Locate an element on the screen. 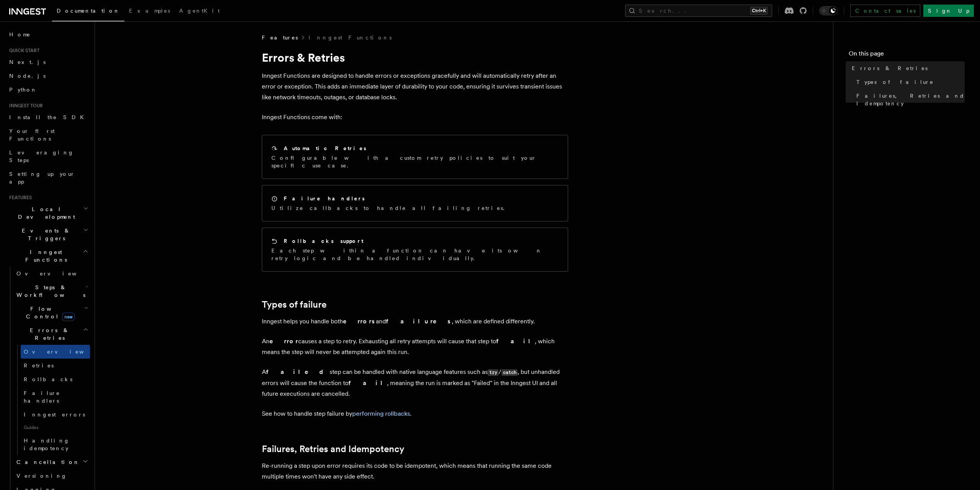 This screenshot has height=490, width=980. span: Events & Triggers is located at coordinates (45, 235).